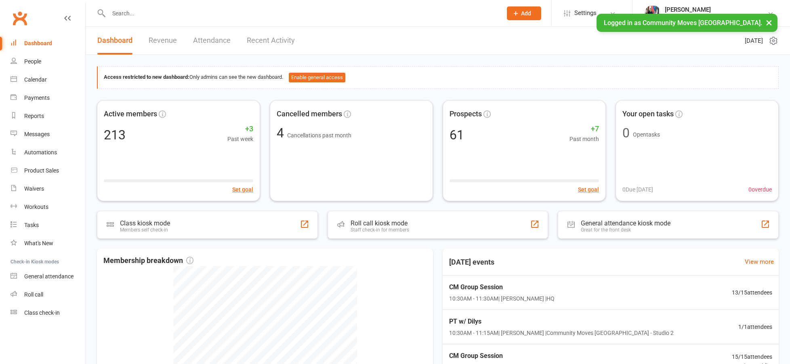 This screenshot has height=364, width=790. Describe the element at coordinates (309, 114) in the screenshot. I see `span: Cancelled members` at that location.